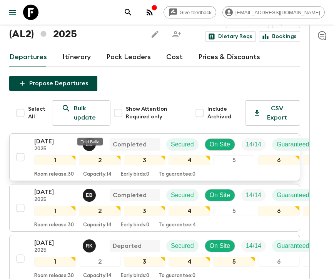  What do you see at coordinates (37, 113) in the screenshot?
I see `span: Select All` at bounding box center [37, 113].